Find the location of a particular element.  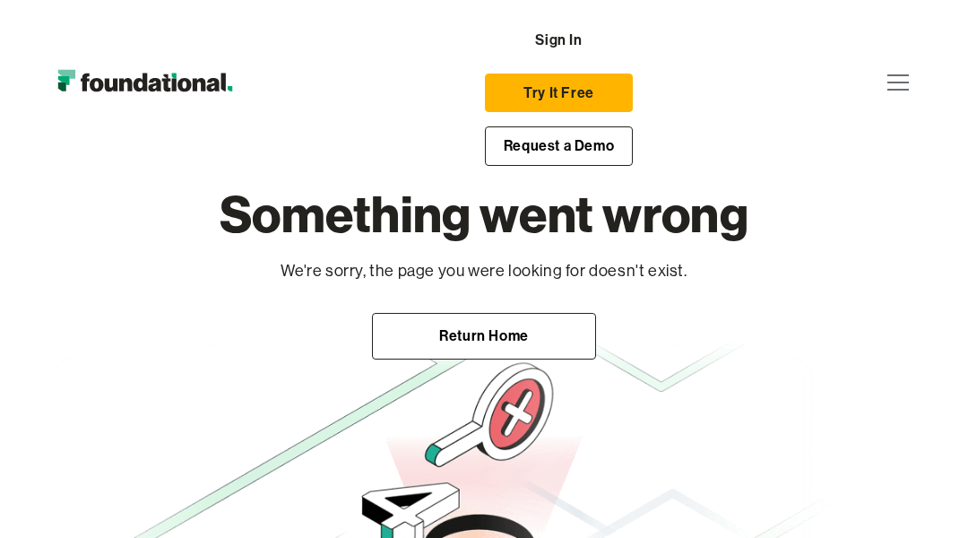

a: Try It Free is located at coordinates (559, 93).